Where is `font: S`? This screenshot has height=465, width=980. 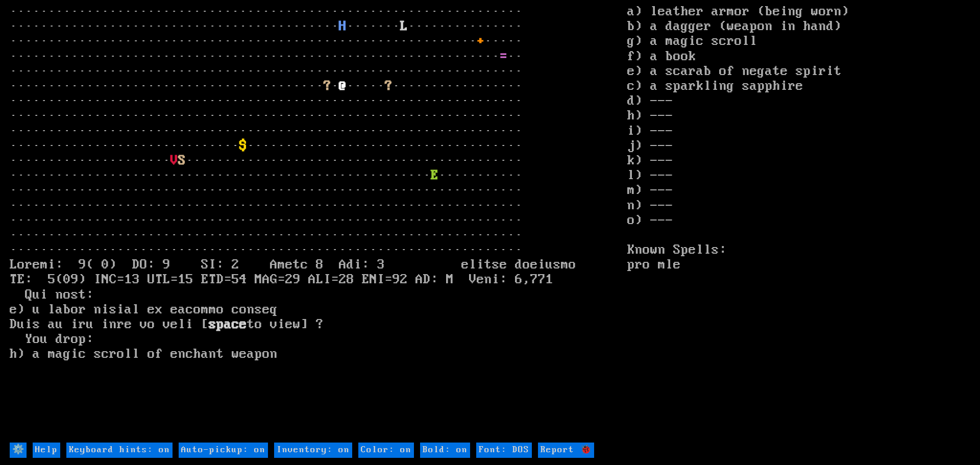 font: S is located at coordinates (182, 161).